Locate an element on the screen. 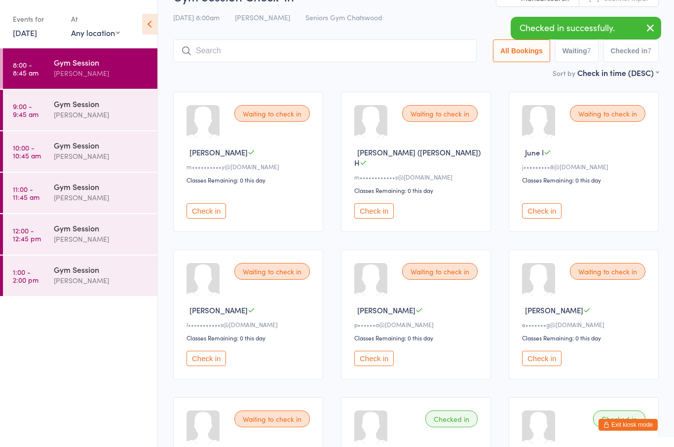 Image resolution: width=674 pixels, height=447 pixels. button: Waiting7 is located at coordinates (577, 51).